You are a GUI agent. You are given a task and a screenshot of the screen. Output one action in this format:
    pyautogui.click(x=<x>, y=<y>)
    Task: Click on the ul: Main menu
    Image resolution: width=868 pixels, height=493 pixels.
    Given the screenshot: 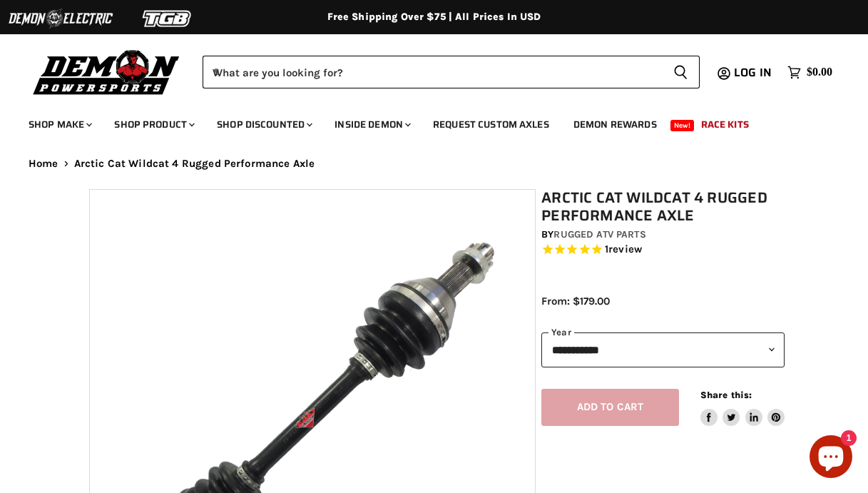 What is the action you would take?
    pyautogui.click(x=423, y=121)
    